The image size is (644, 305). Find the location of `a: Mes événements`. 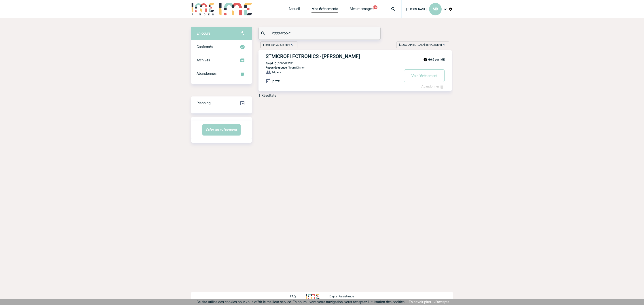

a: Mes événements is located at coordinates (325, 10).